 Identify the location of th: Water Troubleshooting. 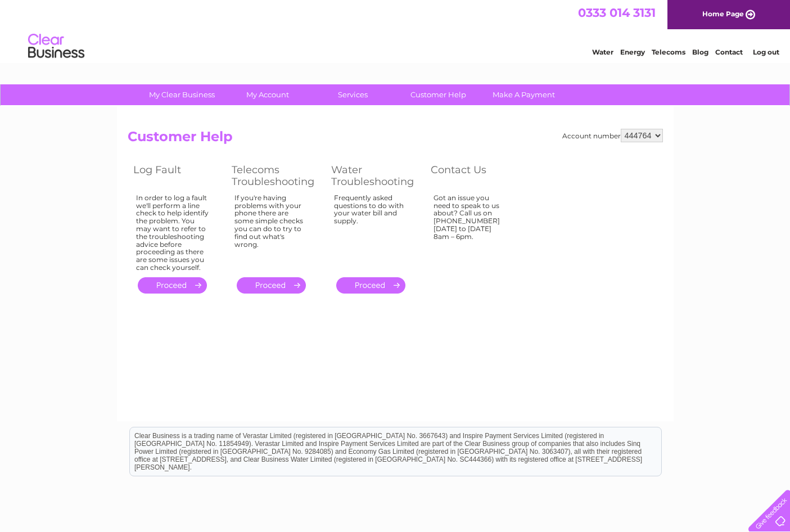
(375, 175).